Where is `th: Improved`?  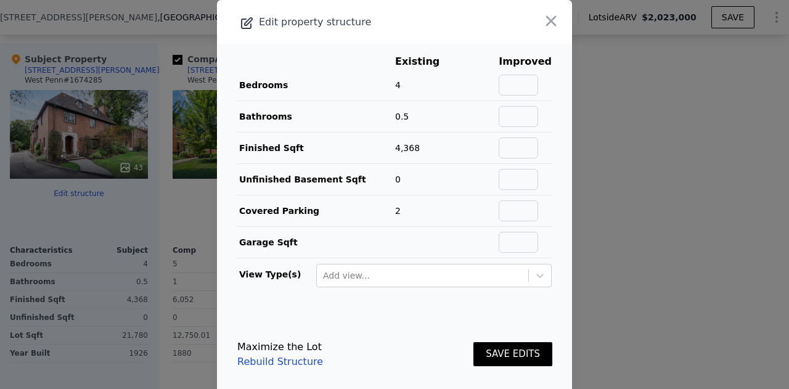 th: Improved is located at coordinates (525, 62).